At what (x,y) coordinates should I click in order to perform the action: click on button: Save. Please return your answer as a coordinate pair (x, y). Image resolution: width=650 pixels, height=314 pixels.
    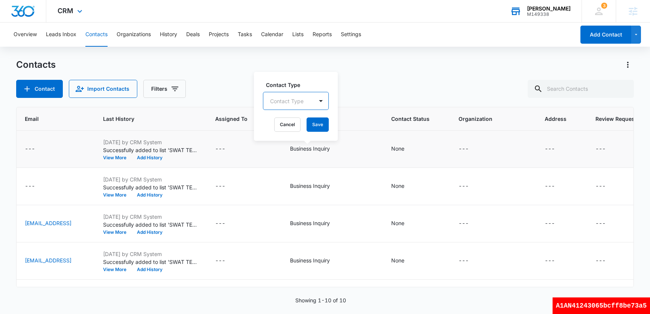
    Looking at the image, I should click on (318, 125).